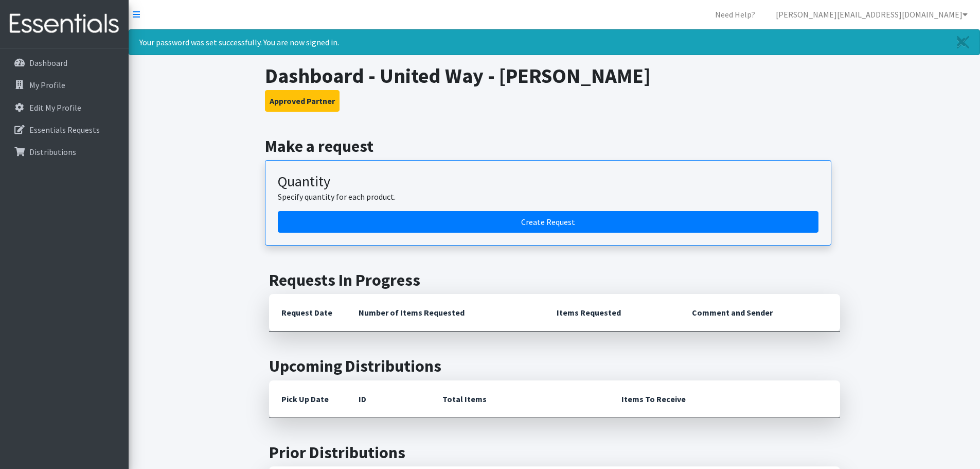 Image resolution: width=980 pixels, height=469 pixels. Describe the element at coordinates (308, 313) in the screenshot. I see `th: Request Date` at that location.